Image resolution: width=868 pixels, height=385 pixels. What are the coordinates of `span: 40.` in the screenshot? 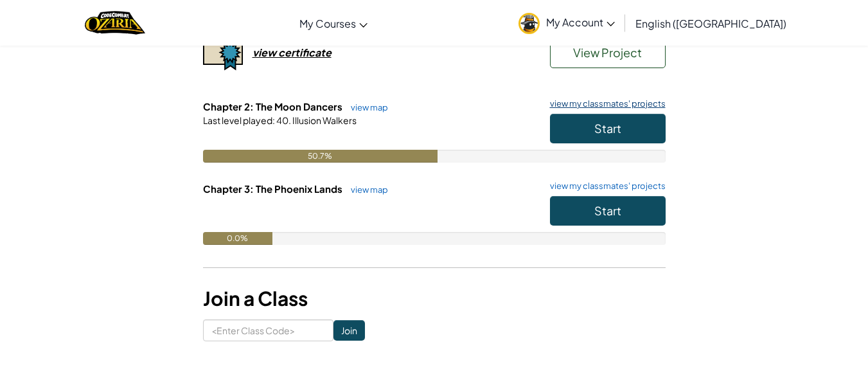 It's located at (283, 120).